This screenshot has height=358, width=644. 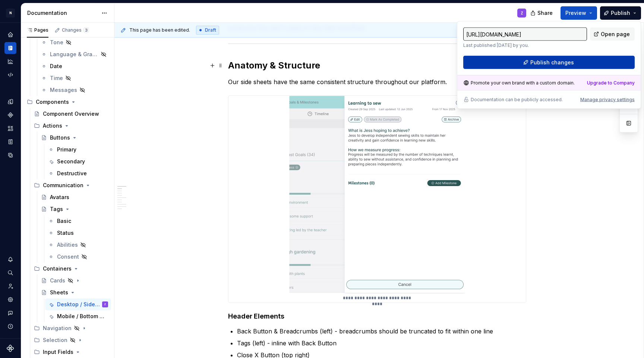 What do you see at coordinates (78, 257) in the screenshot?
I see `a: Consent` at bounding box center [78, 257].